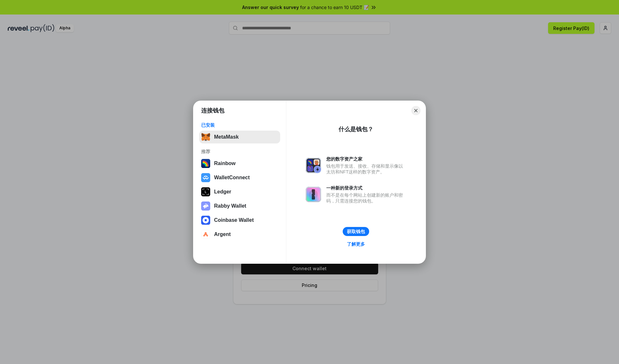 The width and height of the screenshot is (619, 364). I want to click on div: 钱包用于发送、接收、存储和显示像以太坊和NFT这样的数字资产。, so click(366, 169).